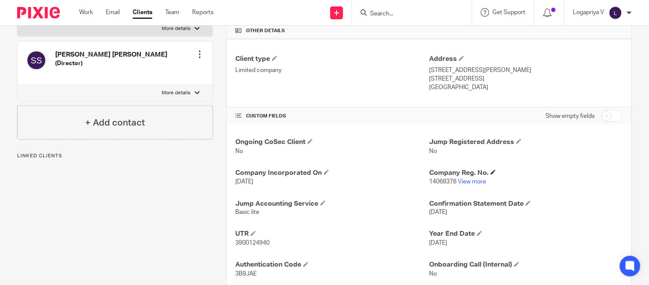  I want to click on span: Other details, so click(265, 31).